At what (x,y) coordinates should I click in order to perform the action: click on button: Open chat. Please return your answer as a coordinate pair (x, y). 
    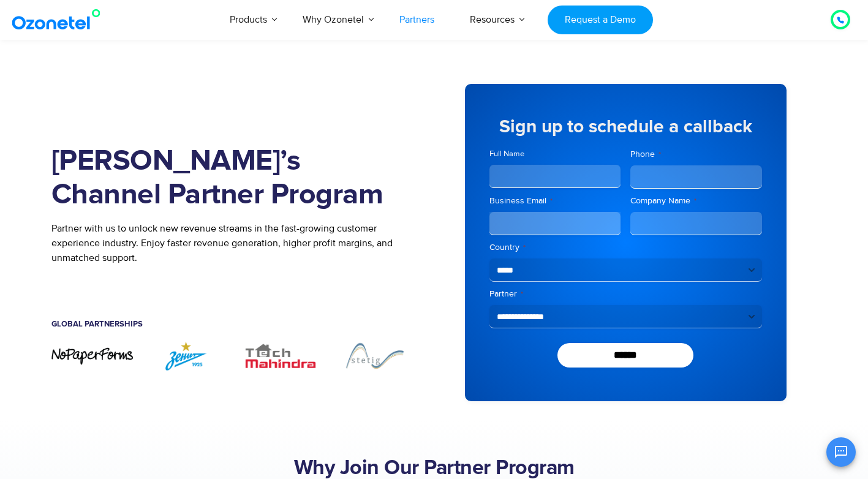
    Looking at the image, I should click on (841, 452).